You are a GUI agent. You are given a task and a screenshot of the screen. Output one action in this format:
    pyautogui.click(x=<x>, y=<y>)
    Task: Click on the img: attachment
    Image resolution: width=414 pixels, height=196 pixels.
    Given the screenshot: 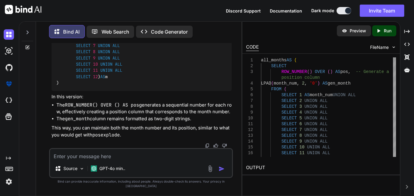 What is the action you would take?
    pyautogui.click(x=210, y=168)
    